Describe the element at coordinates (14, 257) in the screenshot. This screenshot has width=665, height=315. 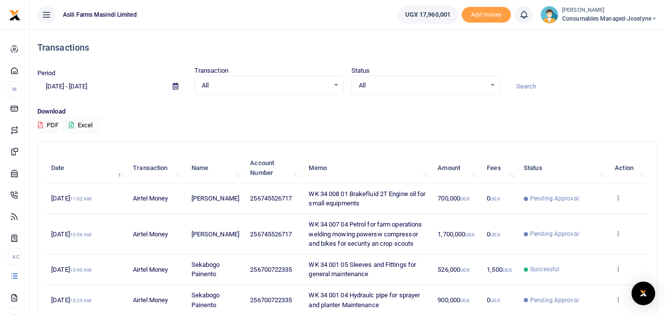
I see `li: Ac` at that location.